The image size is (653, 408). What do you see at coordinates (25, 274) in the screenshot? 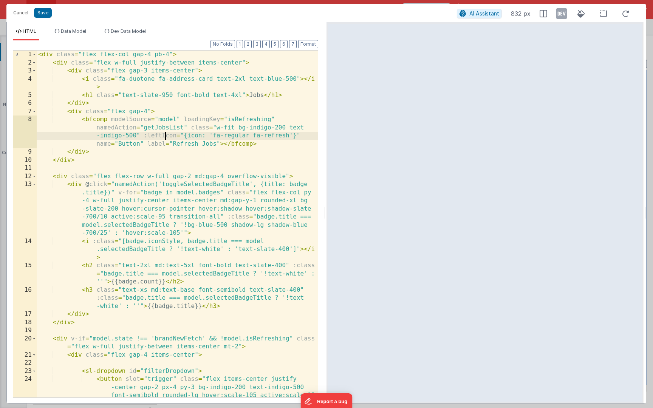
I see `div: 15` at bounding box center [25, 274].